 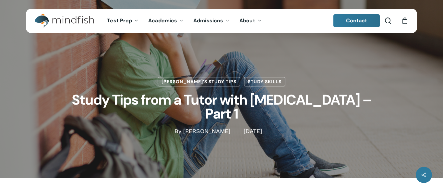 I want to click on a: Academics, so click(x=166, y=21).